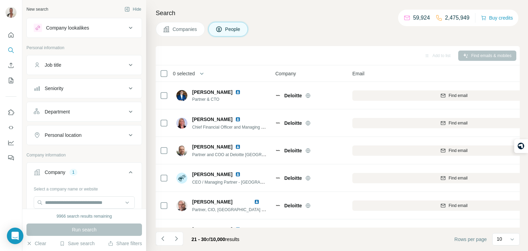 This screenshot has width=528, height=251. What do you see at coordinates (421, 18) in the screenshot?
I see `p: 59,924` at bounding box center [421, 18].